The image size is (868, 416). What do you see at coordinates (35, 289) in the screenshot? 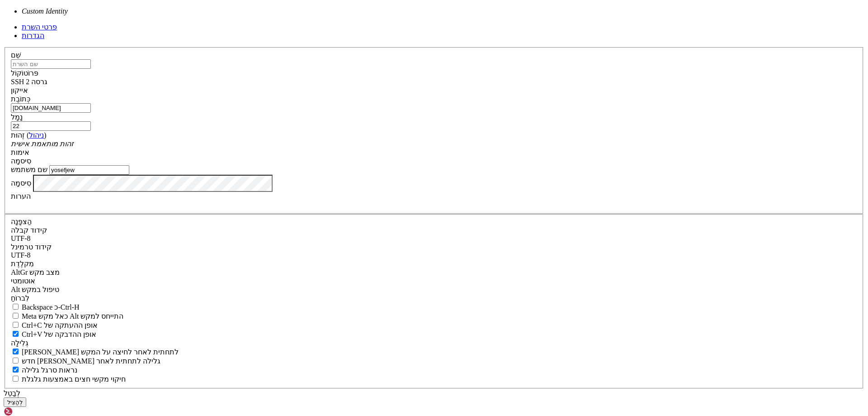
I see `label: שולט באופן הטיפול במקש Alt. Escape: שלח קידומת ESC. 8-Bit: הוסף 128 לתו המוקלד כמו ב-xterm. Brows...` at bounding box center [35, 289].